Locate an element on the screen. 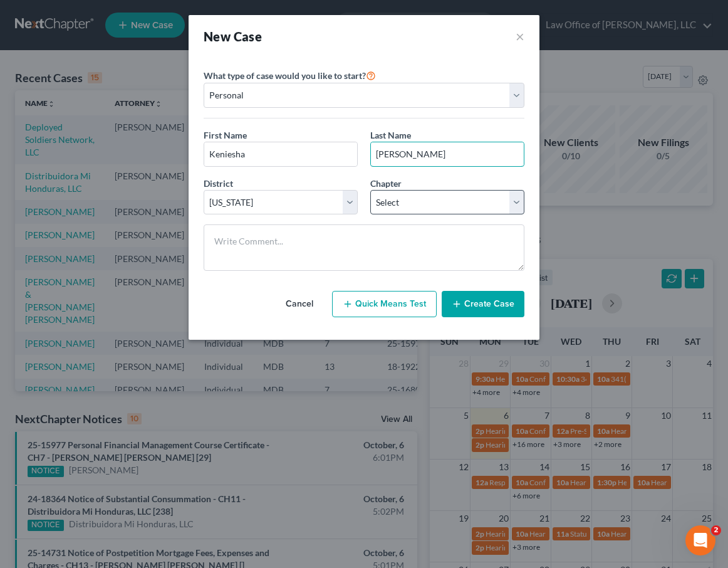 The width and height of the screenshot is (728, 568). button: Create Case is located at coordinates (483, 304).